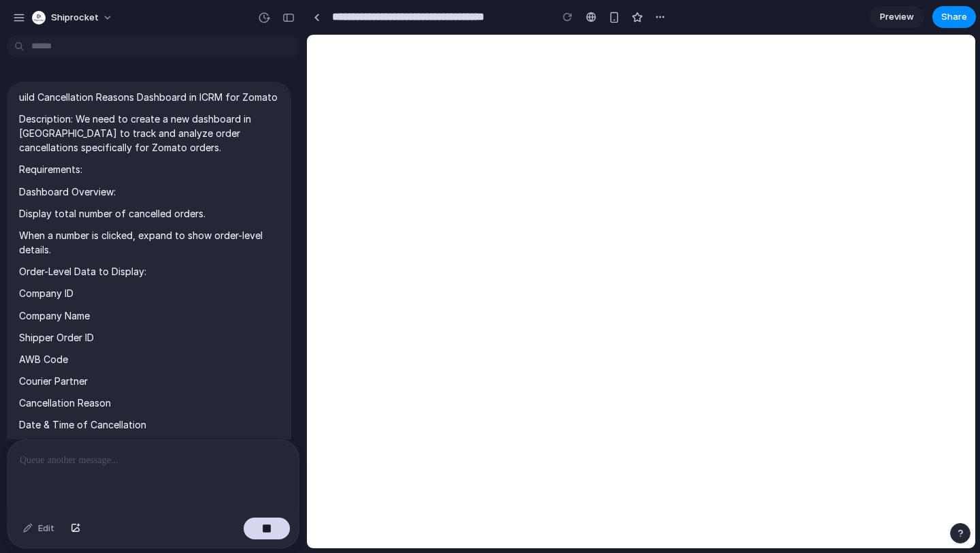 The image size is (980, 553). What do you see at coordinates (149, 315) in the screenshot?
I see `p: Company Name` at bounding box center [149, 315].